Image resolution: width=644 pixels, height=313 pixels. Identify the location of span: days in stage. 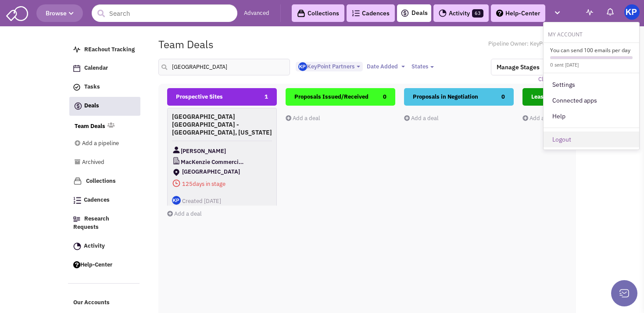
(222, 184).